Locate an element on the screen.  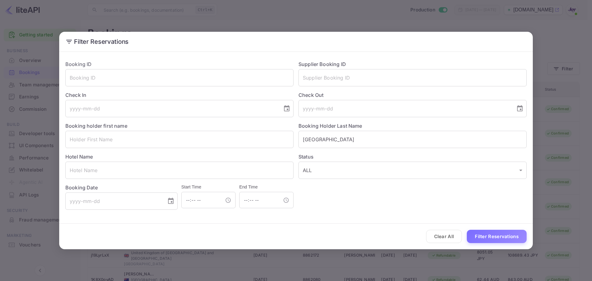
label: Booking Date is located at coordinates (122, 188).